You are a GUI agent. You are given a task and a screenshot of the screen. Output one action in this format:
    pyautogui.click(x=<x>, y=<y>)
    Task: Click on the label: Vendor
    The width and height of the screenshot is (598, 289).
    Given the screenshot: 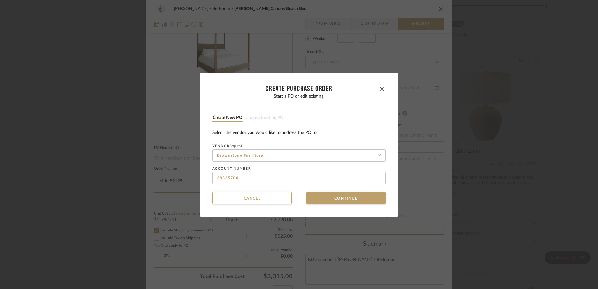 What is the action you would take?
    pyautogui.click(x=299, y=146)
    